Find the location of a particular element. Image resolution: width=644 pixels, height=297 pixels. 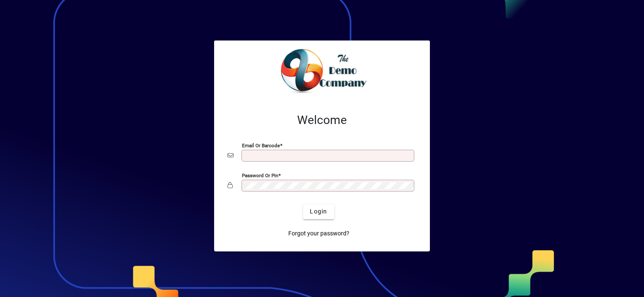

mat-label: Email or Barcode is located at coordinates (261, 145).